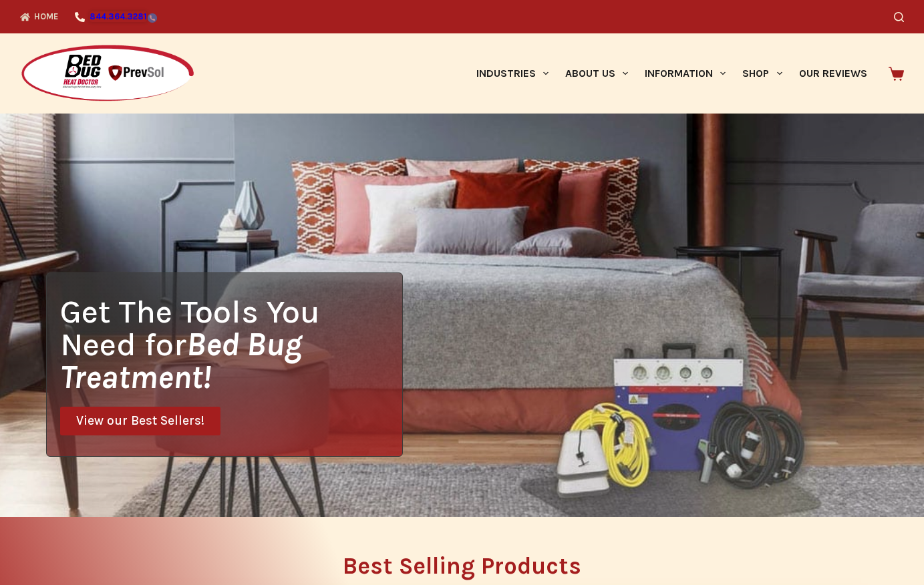 The image size is (924, 585). I want to click on span: View our Best Sellers!, so click(141, 421).